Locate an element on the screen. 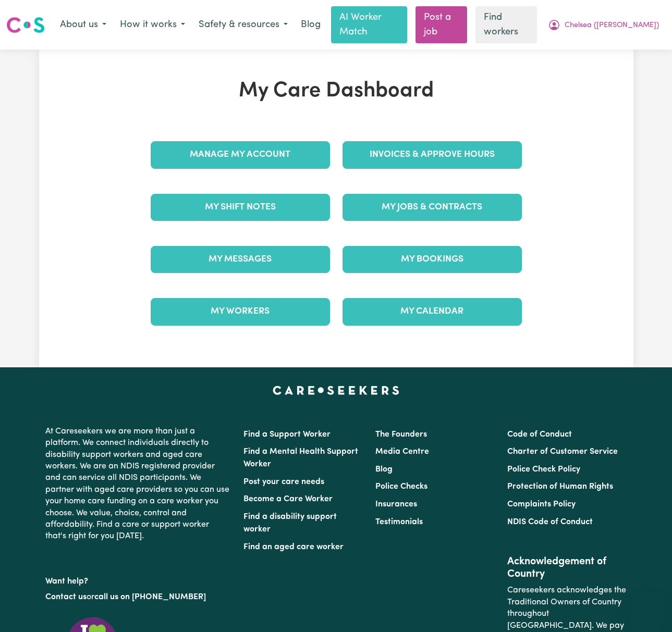 The image size is (672, 632). a: Media Centre is located at coordinates (402, 452).